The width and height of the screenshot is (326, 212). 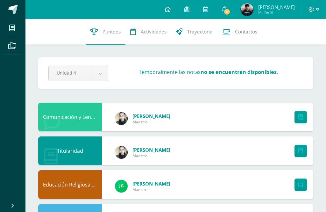 I want to click on a: Contactos, so click(x=240, y=32).